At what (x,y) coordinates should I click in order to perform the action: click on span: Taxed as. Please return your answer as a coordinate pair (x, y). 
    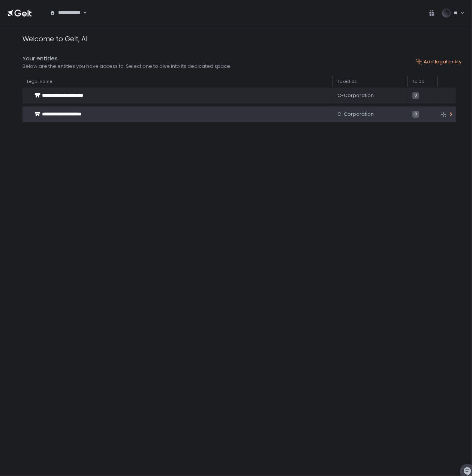
    Looking at the image, I should click on (347, 81).